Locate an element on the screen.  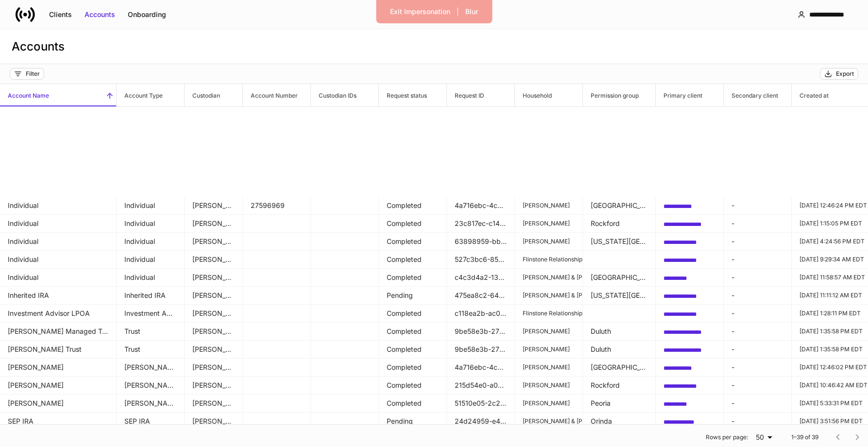
span: Request ID is located at coordinates (480, 95).